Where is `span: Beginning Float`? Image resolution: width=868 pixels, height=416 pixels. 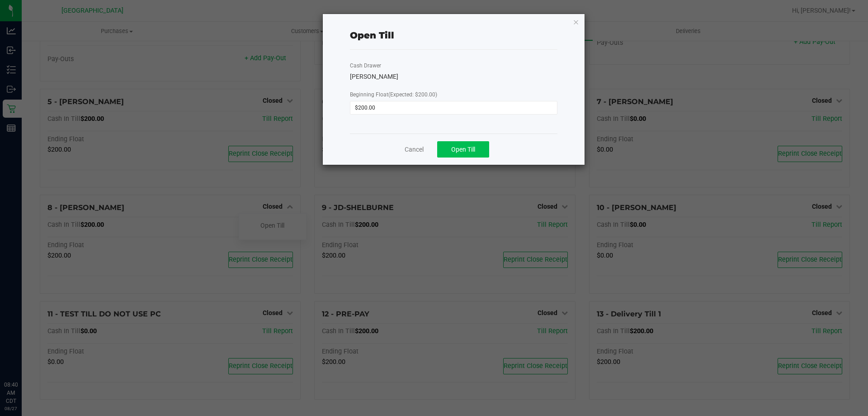
span: Beginning Float is located at coordinates (393, 94).